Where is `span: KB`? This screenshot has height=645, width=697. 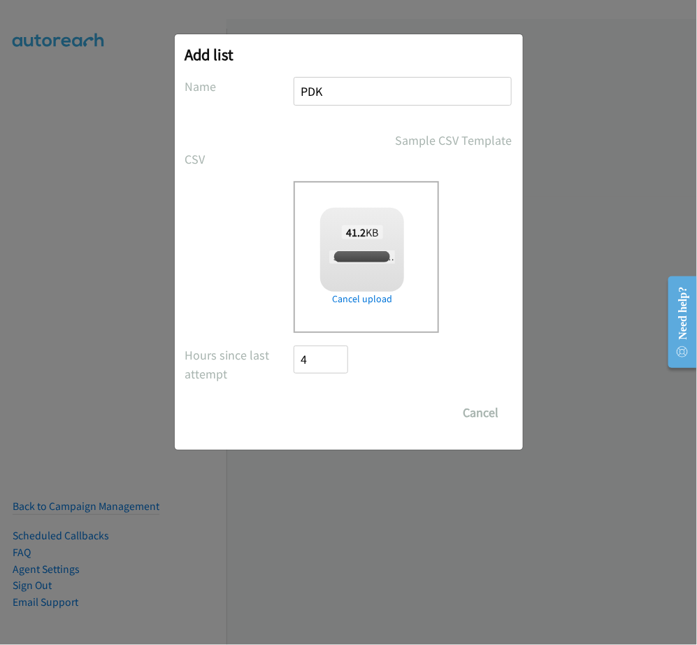
span: KB is located at coordinates (362, 232).